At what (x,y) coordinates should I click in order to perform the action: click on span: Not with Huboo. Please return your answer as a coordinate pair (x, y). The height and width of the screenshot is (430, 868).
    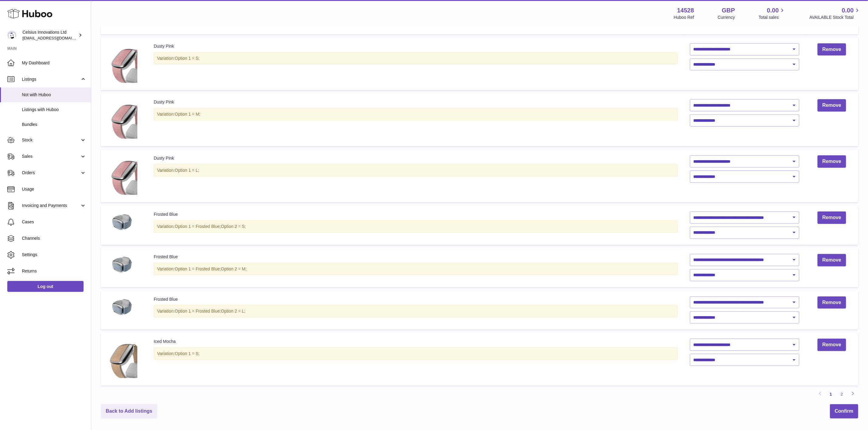
    Looking at the image, I should click on (54, 95).